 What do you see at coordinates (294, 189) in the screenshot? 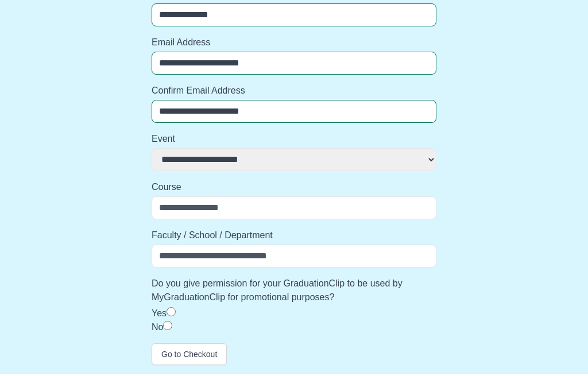
I see `label: Course` at bounding box center [294, 189].